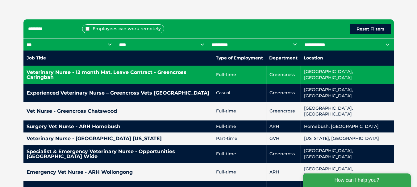 The height and width of the screenshot is (187, 417). Describe the element at coordinates (313, 58) in the screenshot. I see `nobr: Location` at that location.